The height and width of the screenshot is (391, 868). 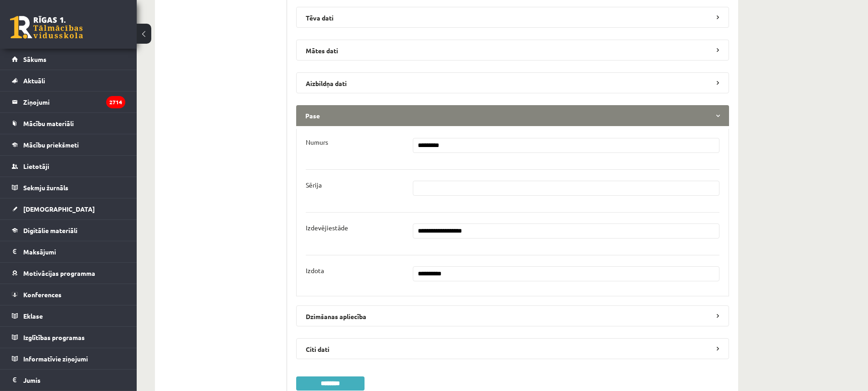 What do you see at coordinates (68, 338) in the screenshot?
I see `a: Izglītības programas` at bounding box center [68, 338].